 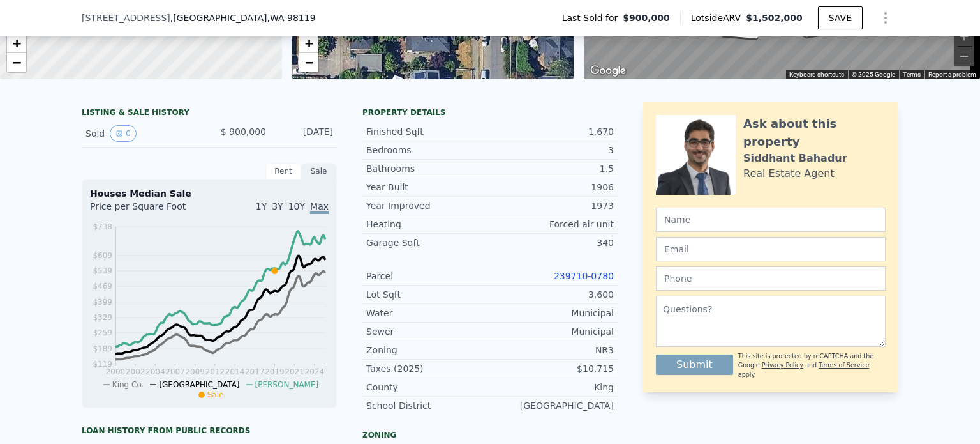 I want to click on tspan: 2021, so click(x=294, y=371).